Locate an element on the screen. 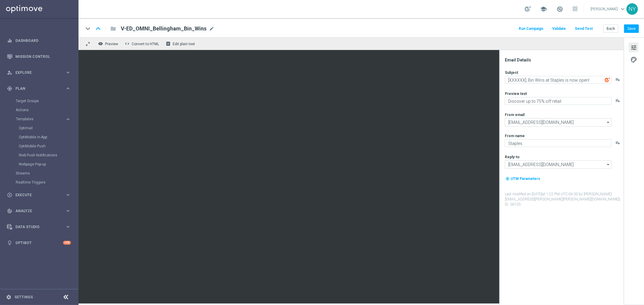  i: settings is located at coordinates (9, 297).